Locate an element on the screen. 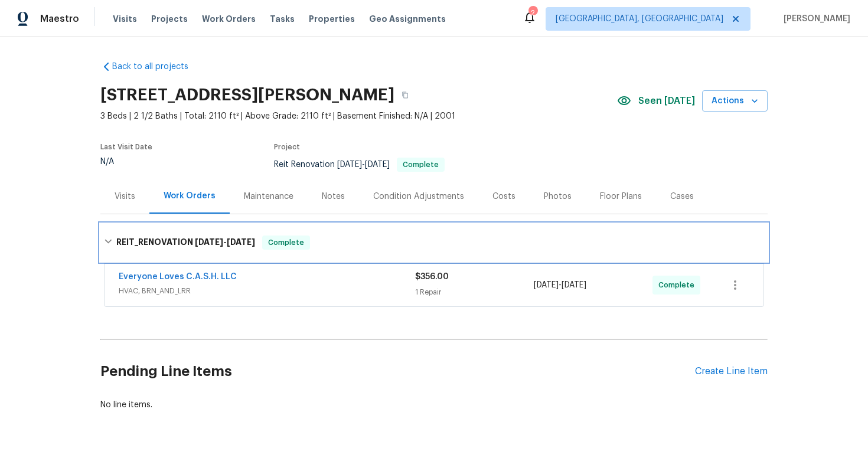  div: 2 is located at coordinates (533, 13).